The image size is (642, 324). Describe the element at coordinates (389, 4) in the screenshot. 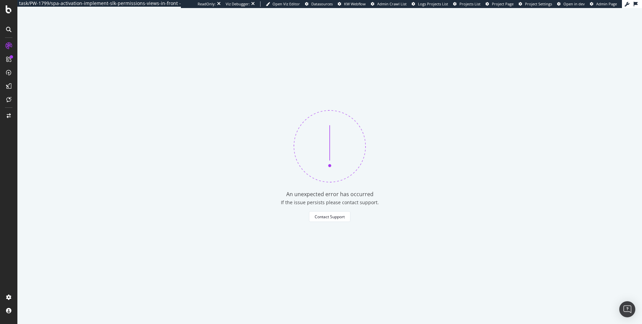

I see `a: Admin Crawl List` at that location.